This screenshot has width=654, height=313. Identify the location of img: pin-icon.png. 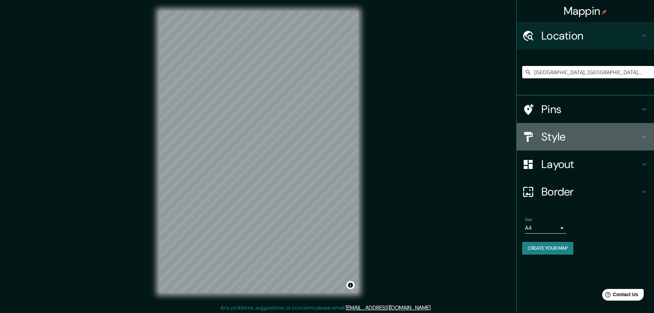
(604, 12).